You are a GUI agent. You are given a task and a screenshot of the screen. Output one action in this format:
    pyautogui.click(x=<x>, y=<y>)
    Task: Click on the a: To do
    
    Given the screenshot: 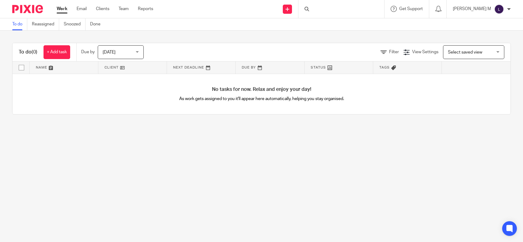 What is the action you would take?
    pyautogui.click(x=20, y=24)
    